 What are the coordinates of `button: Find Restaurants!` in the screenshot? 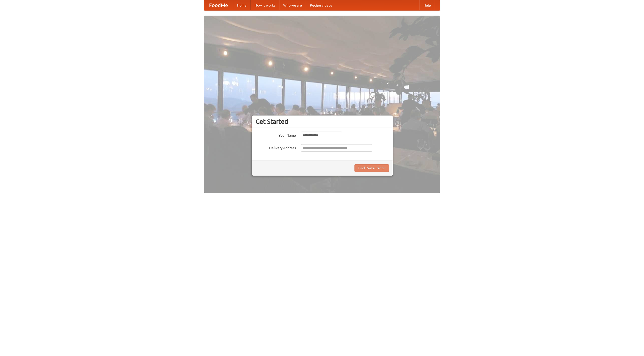 It's located at (371, 168).